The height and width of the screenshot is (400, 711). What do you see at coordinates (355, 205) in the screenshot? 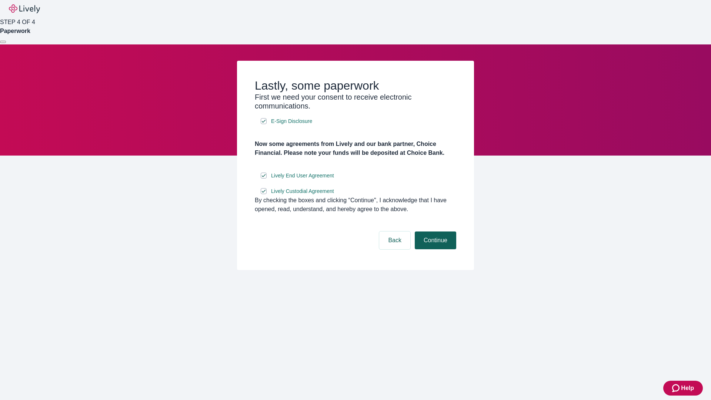
I see `div: By checking the boxes and clicking “Continue", I acknowledge that I have opened, read, understand...` at bounding box center [355, 205].